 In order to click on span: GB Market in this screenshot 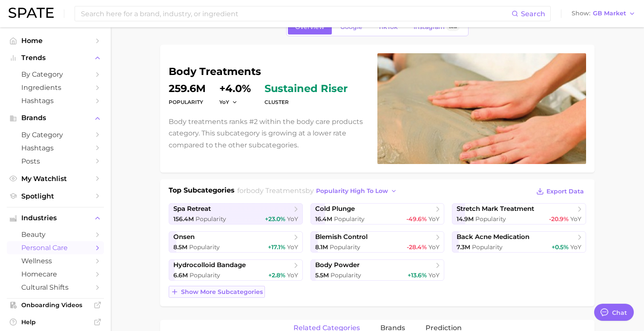, I will do `click(609, 13)`.